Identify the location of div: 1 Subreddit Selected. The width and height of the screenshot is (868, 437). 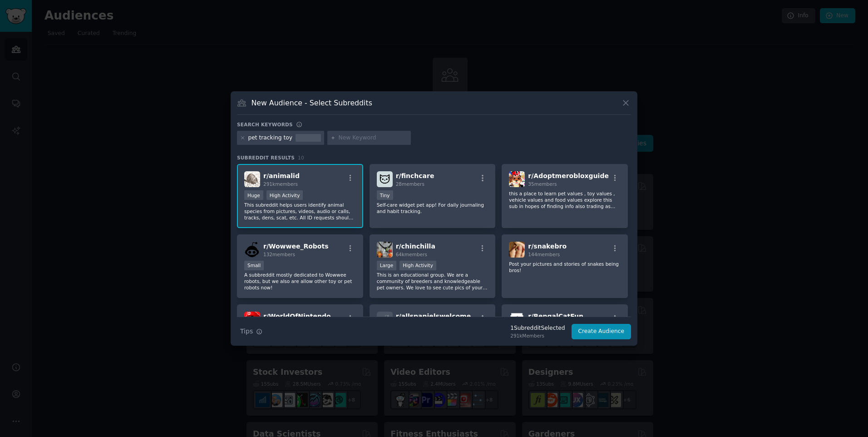
(537, 328).